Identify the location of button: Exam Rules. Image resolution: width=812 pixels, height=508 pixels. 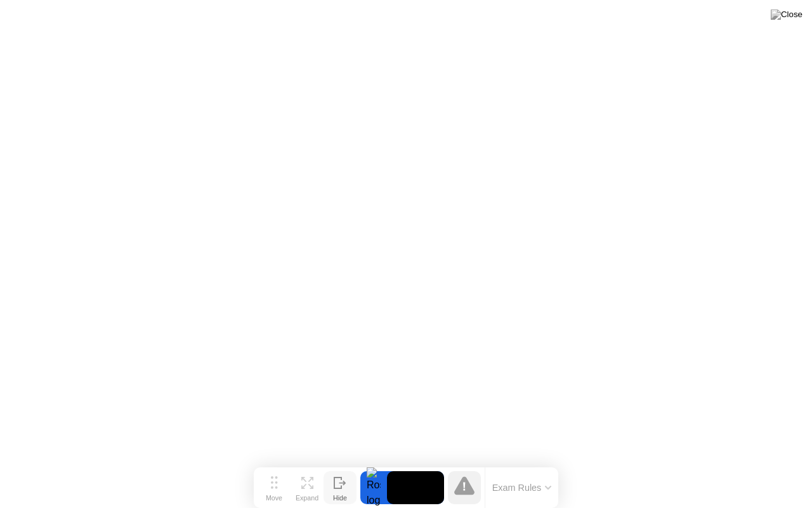
(522, 488).